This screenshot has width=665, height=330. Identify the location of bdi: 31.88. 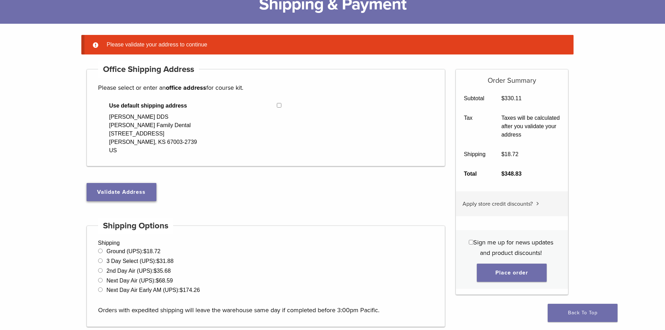
(165, 261).